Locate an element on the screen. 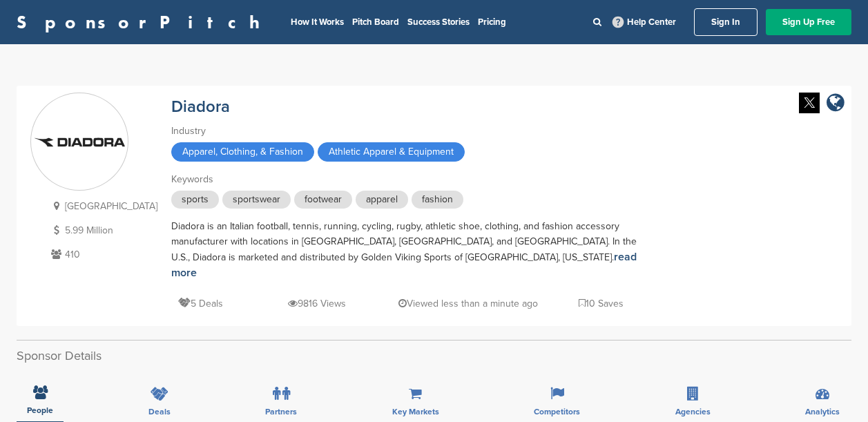  span: People is located at coordinates (40, 411).